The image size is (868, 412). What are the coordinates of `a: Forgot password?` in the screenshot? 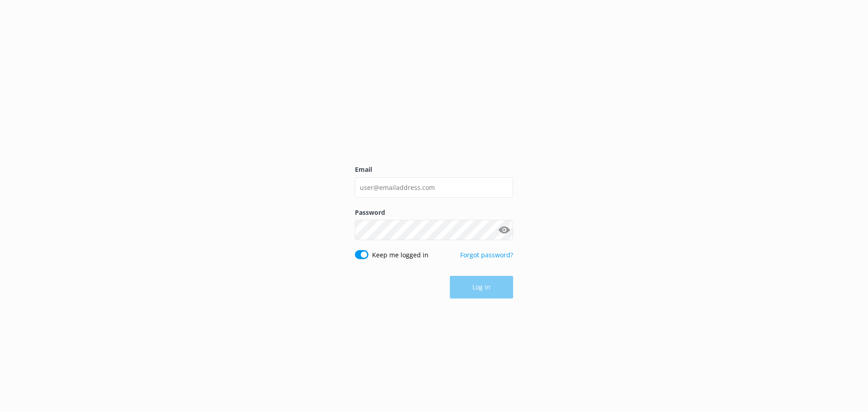 It's located at (487, 255).